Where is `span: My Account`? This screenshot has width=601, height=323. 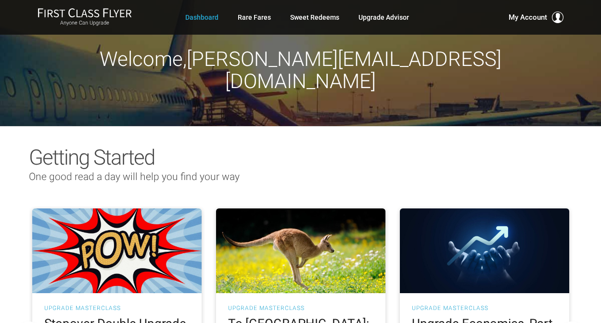 span: My Account is located at coordinates (528, 17).